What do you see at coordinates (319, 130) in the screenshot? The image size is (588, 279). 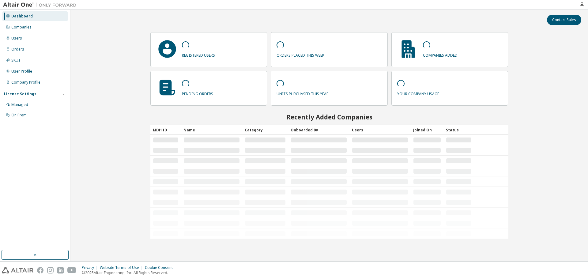 I see `div: Onboarded By` at bounding box center [319, 130].